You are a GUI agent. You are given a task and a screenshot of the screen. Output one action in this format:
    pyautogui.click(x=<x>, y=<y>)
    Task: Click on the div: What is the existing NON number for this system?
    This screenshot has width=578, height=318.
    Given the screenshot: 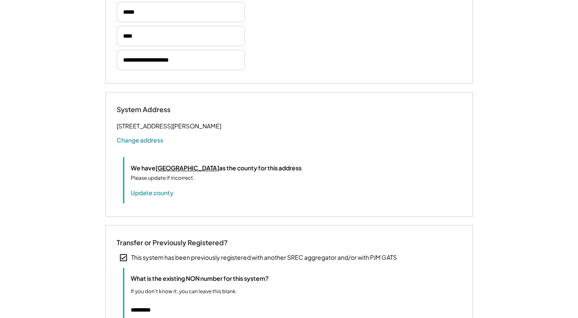 What is the action you would take?
    pyautogui.click(x=200, y=278)
    